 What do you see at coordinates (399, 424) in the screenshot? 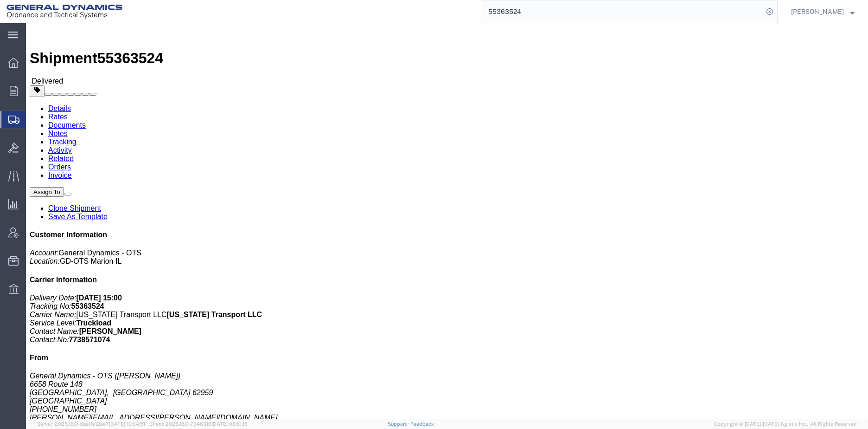
I see `a: Support` at bounding box center [399, 424].